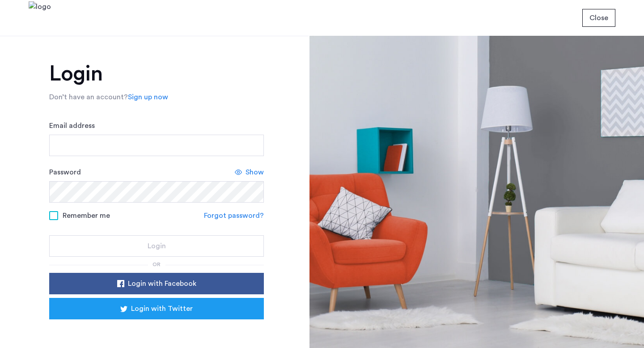 The image size is (644, 348). I want to click on span: or, so click(156, 265).